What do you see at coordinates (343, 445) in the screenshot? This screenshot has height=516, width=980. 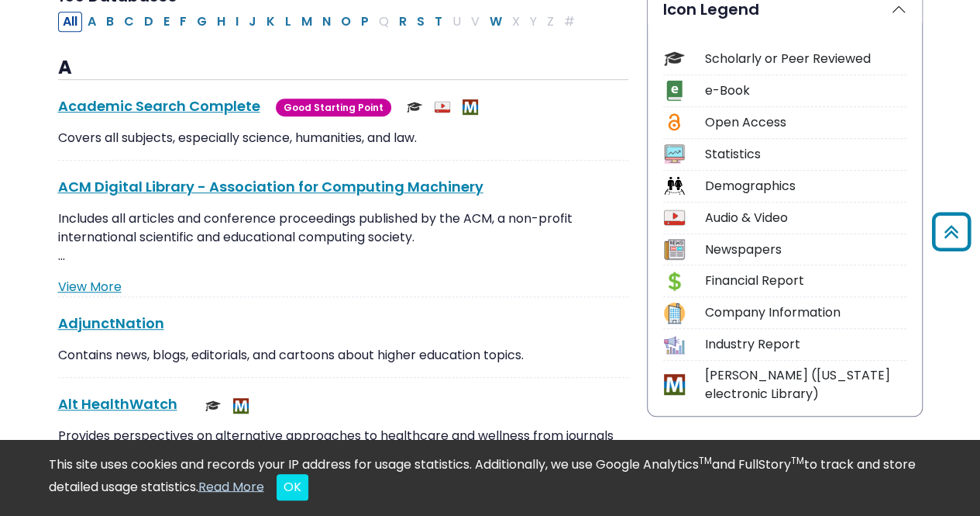 I see `p: Provides perspectives on alternative approaches to healthcare and wellness from journals (some pe...` at bounding box center [343, 445].